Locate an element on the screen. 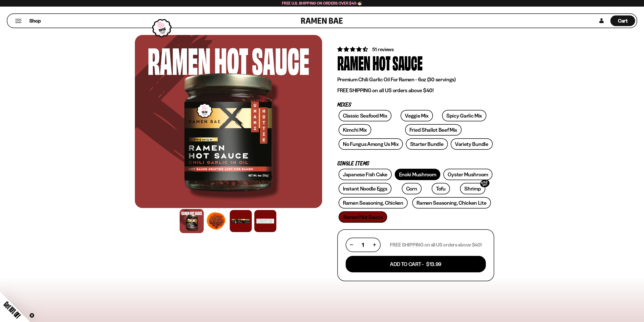 The width and height of the screenshot is (644, 322). a: Shop is located at coordinates (35, 21).